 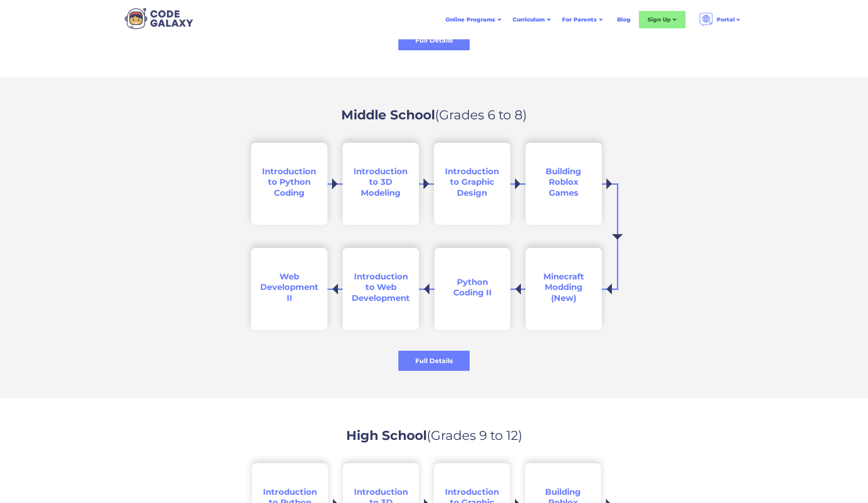 What do you see at coordinates (624, 19) in the screenshot?
I see `a: Blog` at bounding box center [624, 19].